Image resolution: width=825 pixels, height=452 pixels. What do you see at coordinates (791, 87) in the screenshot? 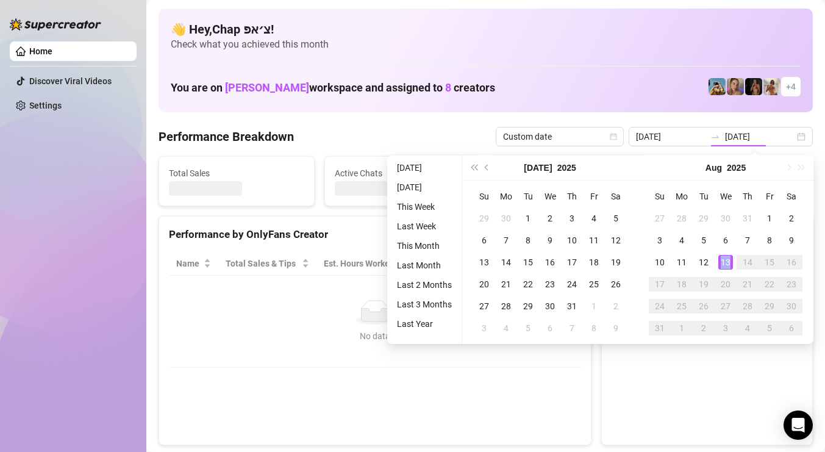
I see `span: + 4` at bounding box center [791, 87].